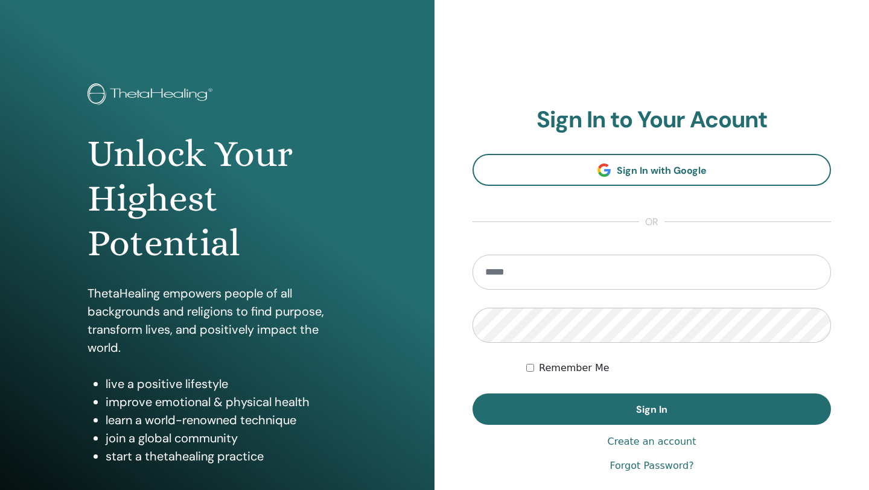 This screenshot has height=490, width=869. Describe the element at coordinates (651, 442) in the screenshot. I see `a: Create an account` at that location.